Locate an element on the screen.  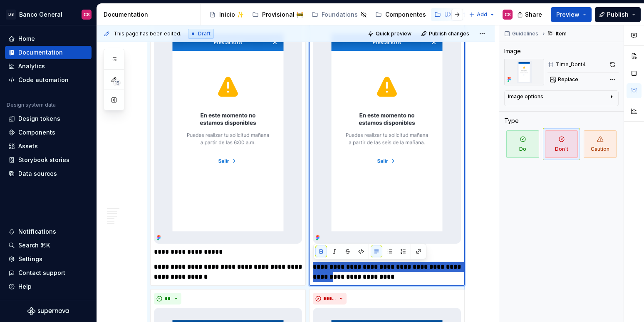
a: Inicio ✨ is located at coordinates (227, 15).